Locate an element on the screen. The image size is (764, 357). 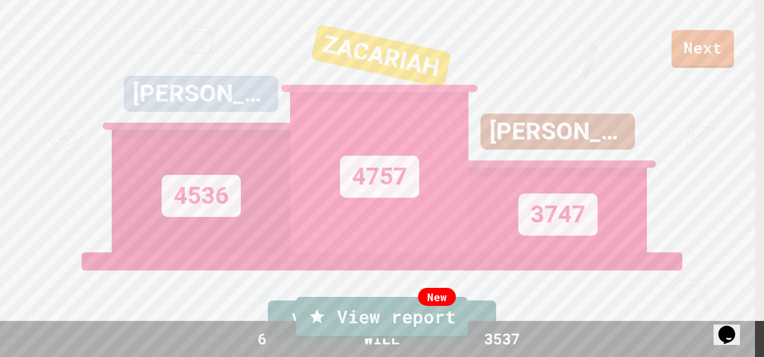
div: New is located at coordinates (437, 297).